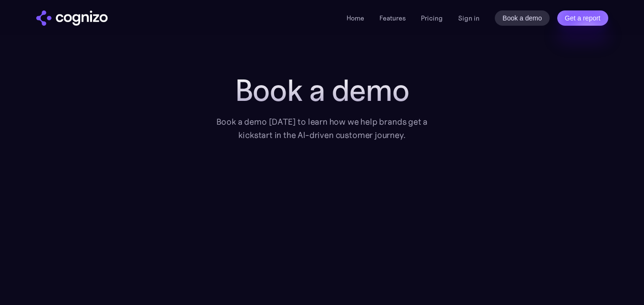 Image resolution: width=644 pixels, height=305 pixels. I want to click on a: Home, so click(355, 18).